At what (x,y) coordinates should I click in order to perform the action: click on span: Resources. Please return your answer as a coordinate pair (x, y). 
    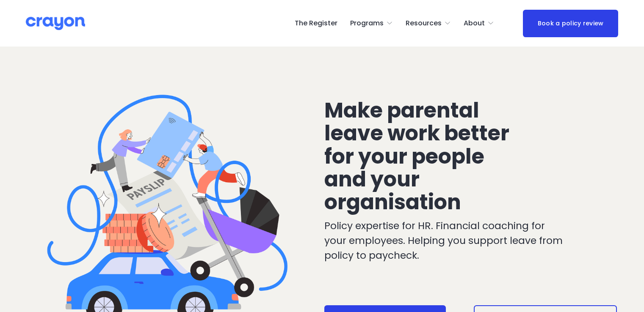
    Looking at the image, I should click on (424, 23).